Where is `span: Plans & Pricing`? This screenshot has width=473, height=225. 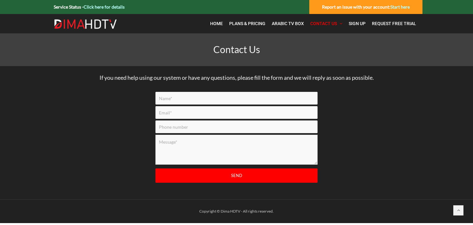 span: Plans & Pricing is located at coordinates (247, 24).